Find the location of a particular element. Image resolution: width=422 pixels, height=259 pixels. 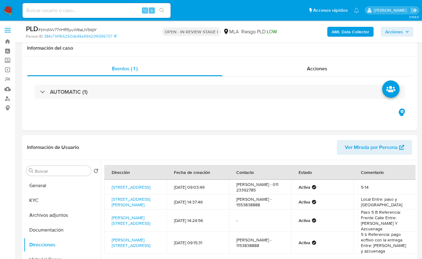

button: Archivos adjuntos is located at coordinates (62, 215).